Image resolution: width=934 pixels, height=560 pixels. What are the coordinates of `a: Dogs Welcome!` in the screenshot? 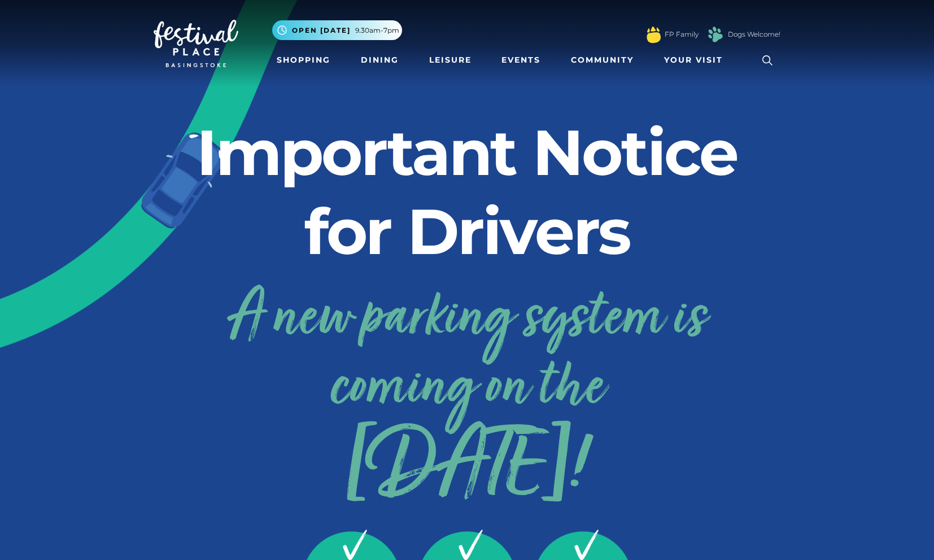 It's located at (754, 34).